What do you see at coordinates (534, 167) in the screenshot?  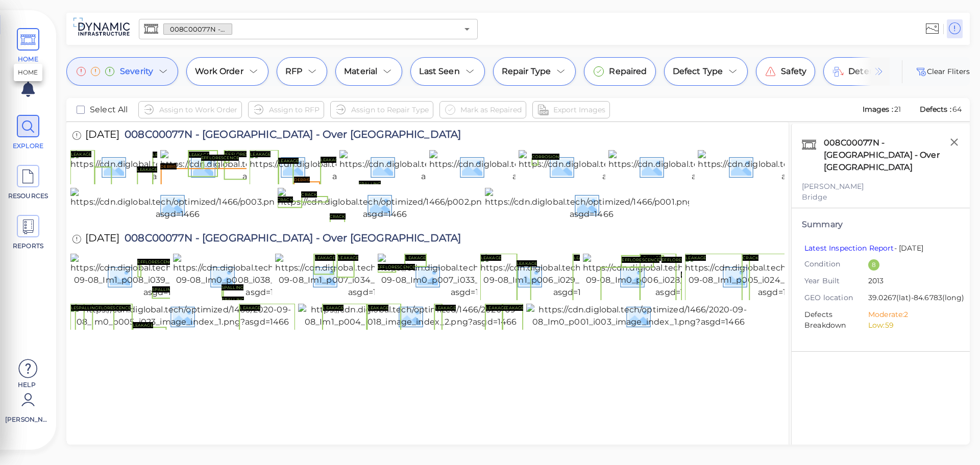 I see `img: https://cdn.diglobal.tech/width210/1466/p008.png?asgd=1466` at bounding box center [534, 167].